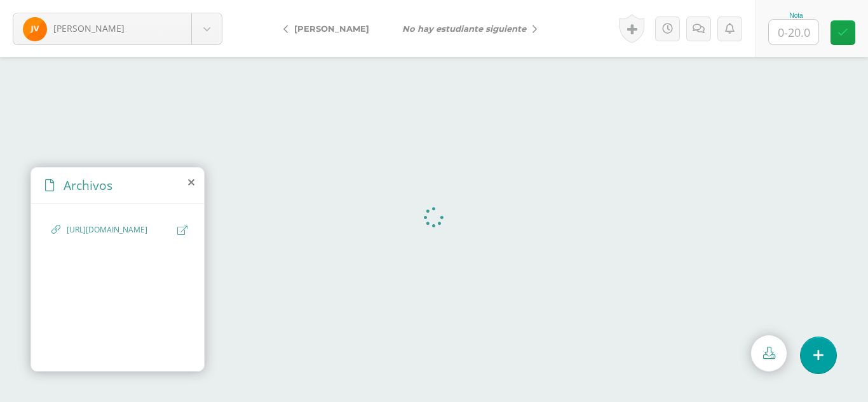 This screenshot has width=868, height=402. Describe the element at coordinates (35, 30) in the screenshot. I see `img: a3b25917f435844bbd7541b2038e24f3.png` at that location.